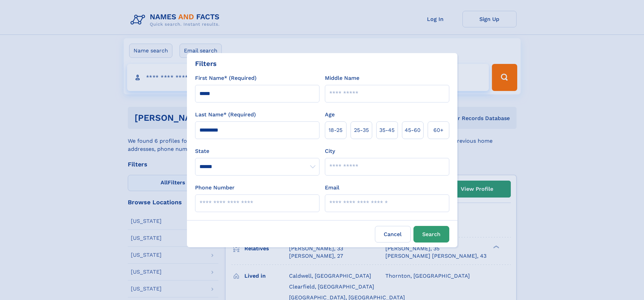 Image resolution: width=644 pixels, height=300 pixels. Describe the element at coordinates (214, 188) in the screenshot. I see `label: Phone Number` at that location.